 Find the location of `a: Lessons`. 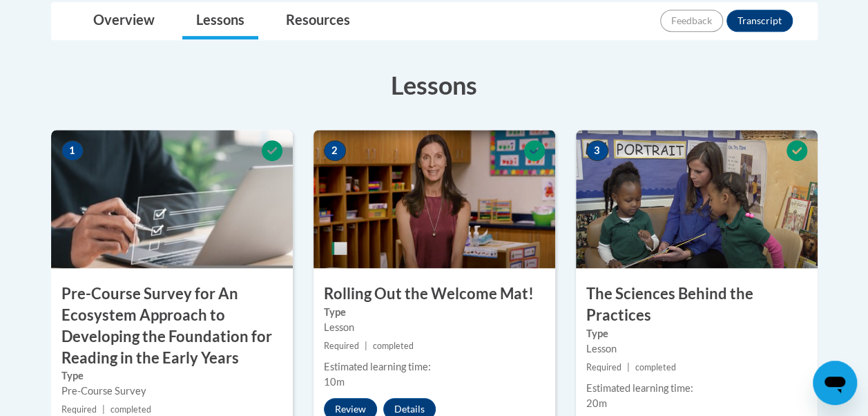

a: Lessons is located at coordinates (221, 21).